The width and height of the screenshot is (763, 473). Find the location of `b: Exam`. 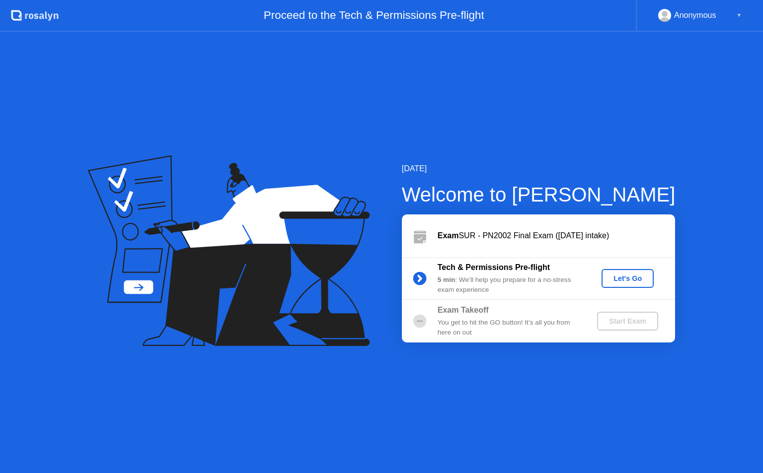

b: Exam is located at coordinates (448, 235).